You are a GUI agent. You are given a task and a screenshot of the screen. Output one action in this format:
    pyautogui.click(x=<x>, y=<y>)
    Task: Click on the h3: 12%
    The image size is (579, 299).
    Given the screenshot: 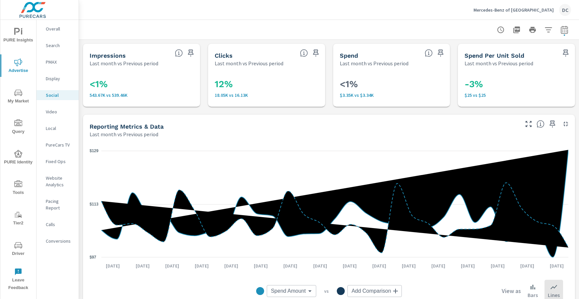 What is the action you would take?
    pyautogui.click(x=266, y=84)
    